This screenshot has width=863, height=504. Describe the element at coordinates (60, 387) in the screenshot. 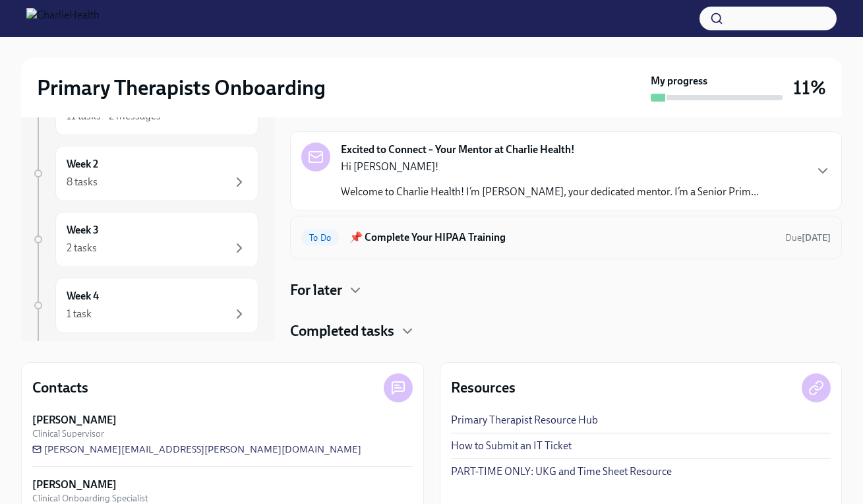

I see `h4: Contacts` at that location.